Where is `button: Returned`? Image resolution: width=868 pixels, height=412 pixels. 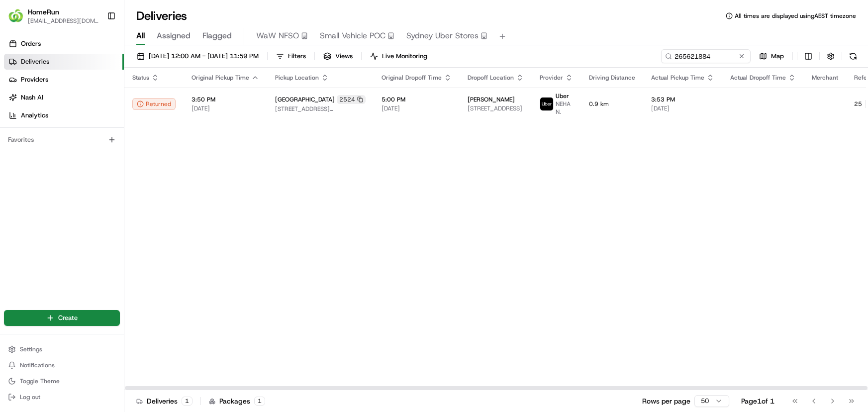 button: Returned is located at coordinates (154, 104).